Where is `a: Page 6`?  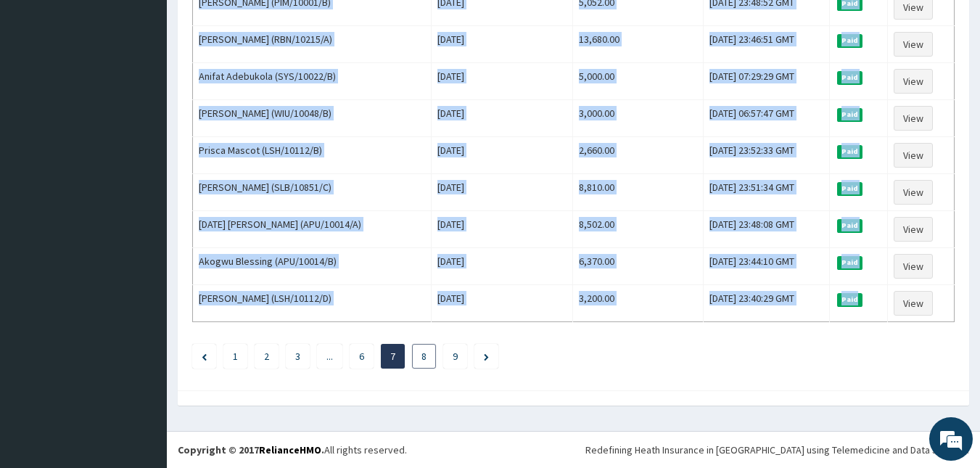
a: Page 6 is located at coordinates (362, 356).